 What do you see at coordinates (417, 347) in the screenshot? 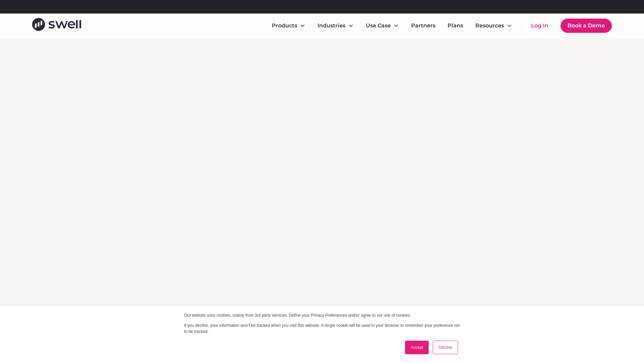
I see `a: Accept` at bounding box center [417, 347].